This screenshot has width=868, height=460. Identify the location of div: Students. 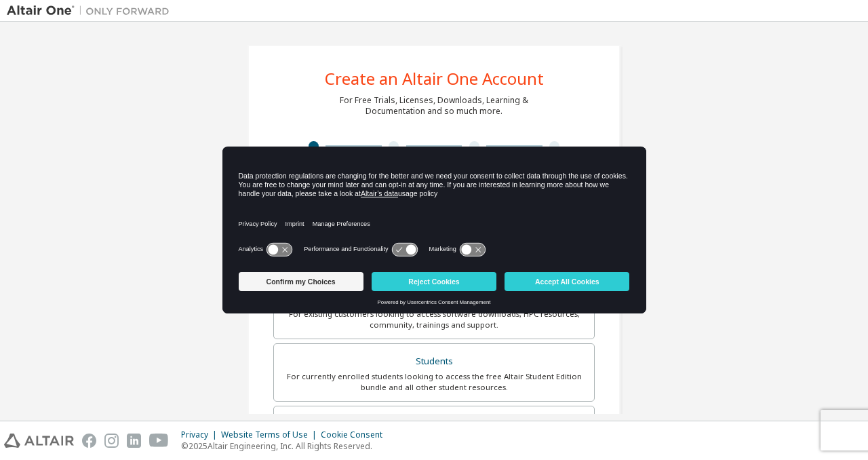
(434, 362).